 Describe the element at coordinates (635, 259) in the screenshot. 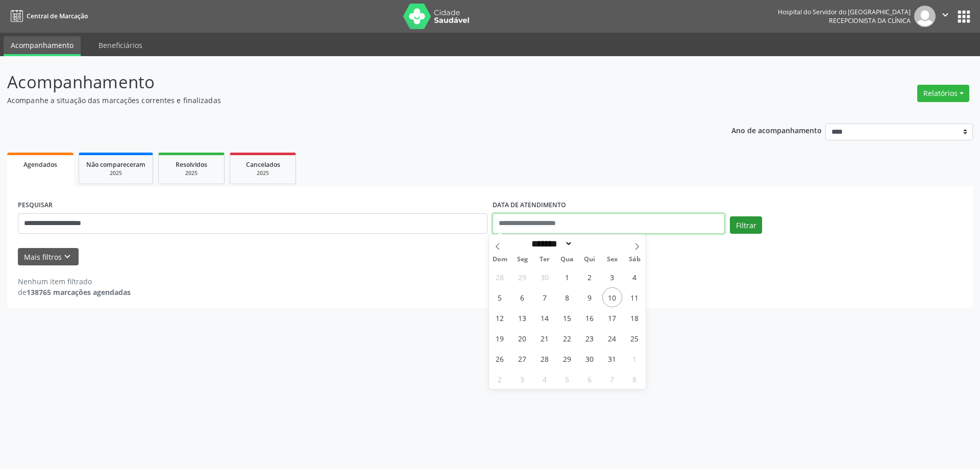

I see `span: Sáb` at that location.